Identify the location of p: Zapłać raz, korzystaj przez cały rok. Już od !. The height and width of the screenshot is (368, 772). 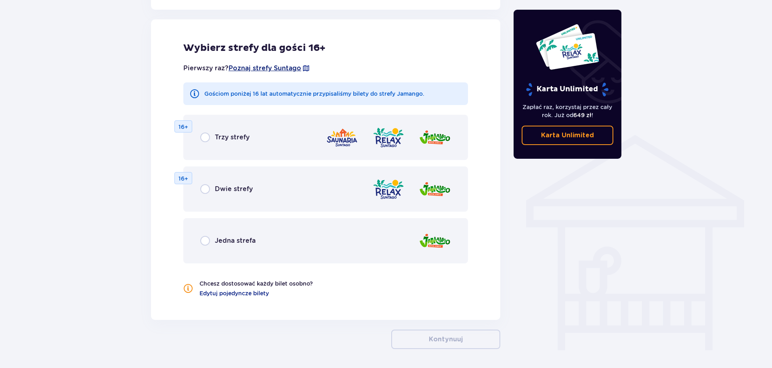
(567, 111).